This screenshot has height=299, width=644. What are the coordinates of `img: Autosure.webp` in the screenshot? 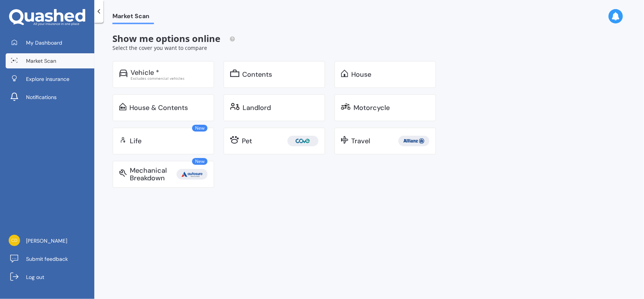 It's located at (192, 174).